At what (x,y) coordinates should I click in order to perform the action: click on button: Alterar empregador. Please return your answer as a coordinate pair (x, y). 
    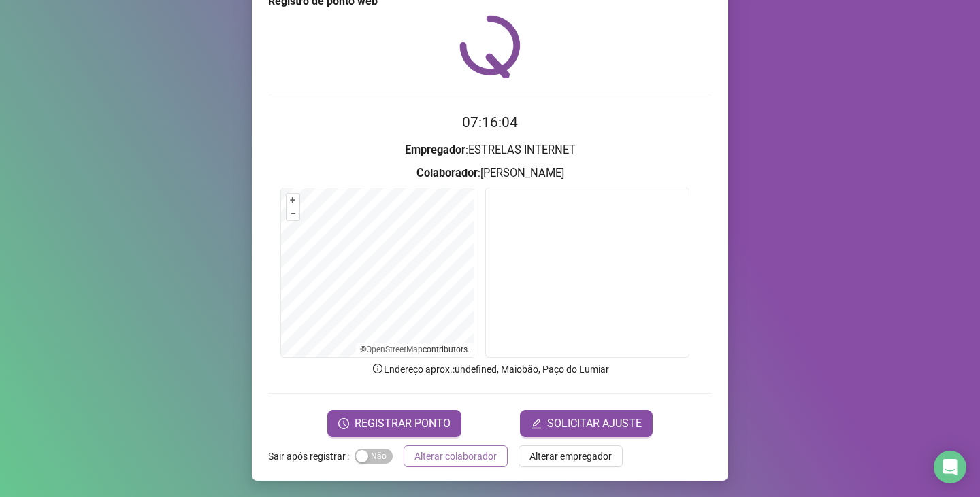
    Looking at the image, I should click on (570, 457).